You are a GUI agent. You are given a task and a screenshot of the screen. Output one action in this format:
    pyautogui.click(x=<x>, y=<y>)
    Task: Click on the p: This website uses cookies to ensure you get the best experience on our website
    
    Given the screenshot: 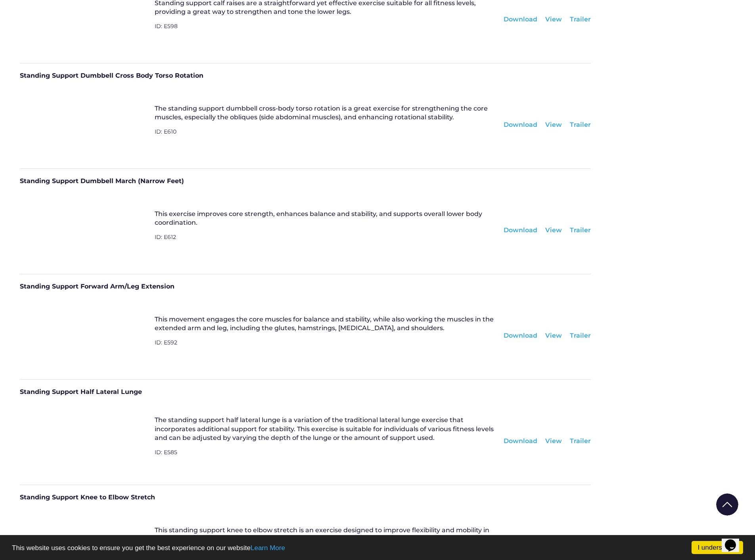 What is the action you would take?
    pyautogui.click(x=377, y=548)
    